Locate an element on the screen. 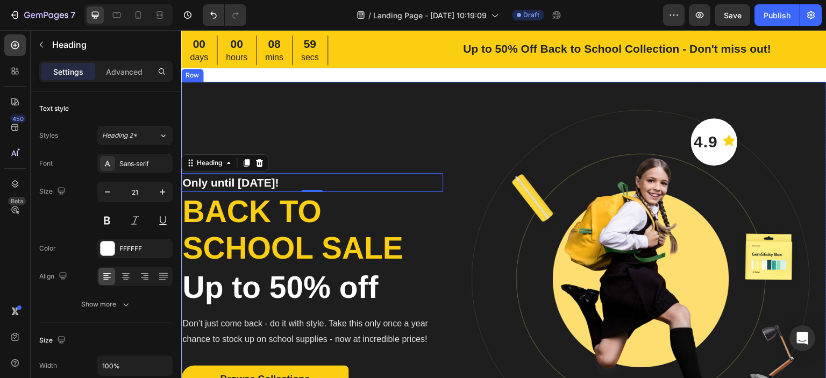 Image resolution: width=826 pixels, height=378 pixels. div: 08 is located at coordinates (93, 14).